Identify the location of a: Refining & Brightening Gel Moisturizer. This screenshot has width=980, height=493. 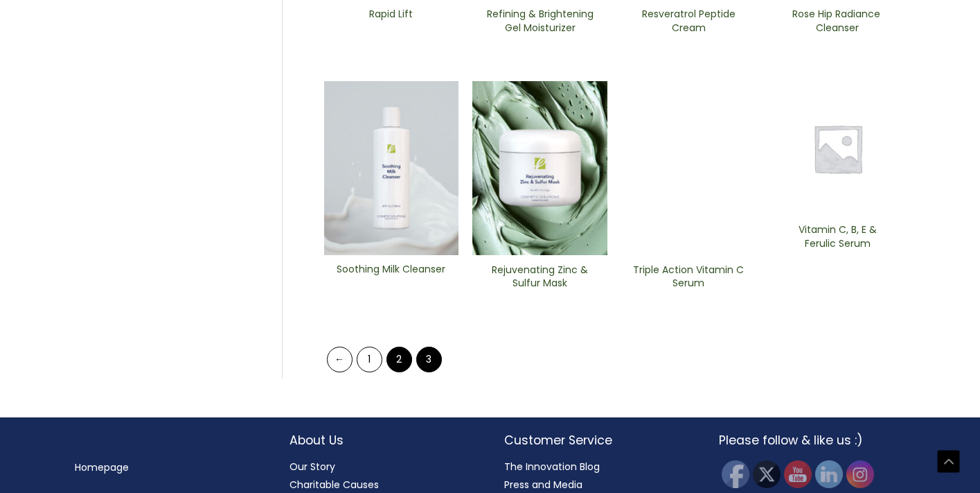
(540, 23).